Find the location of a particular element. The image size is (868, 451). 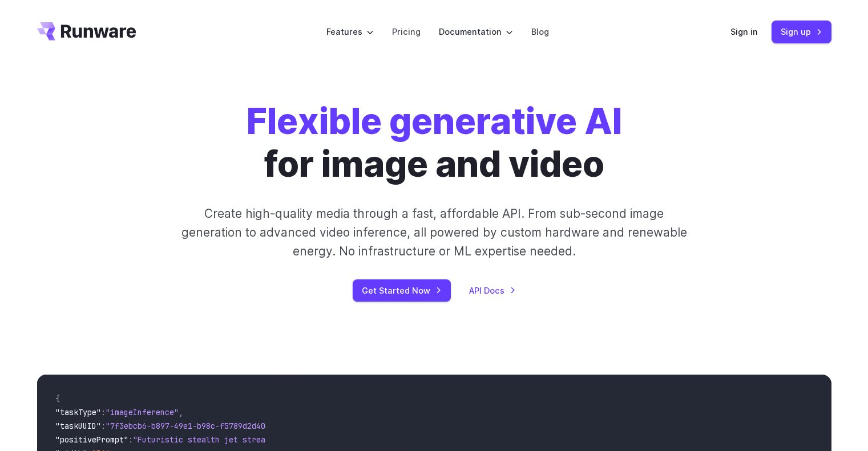

a: Blog is located at coordinates (540, 31).